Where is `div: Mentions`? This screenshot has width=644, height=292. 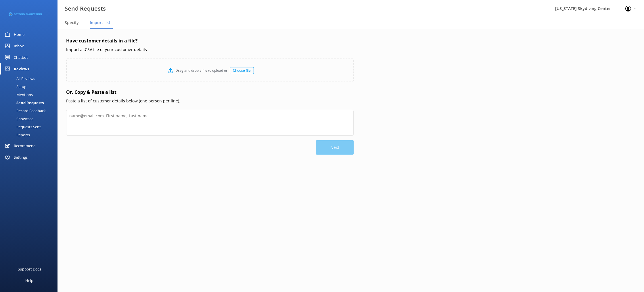
div: Mentions is located at coordinates (18, 95).